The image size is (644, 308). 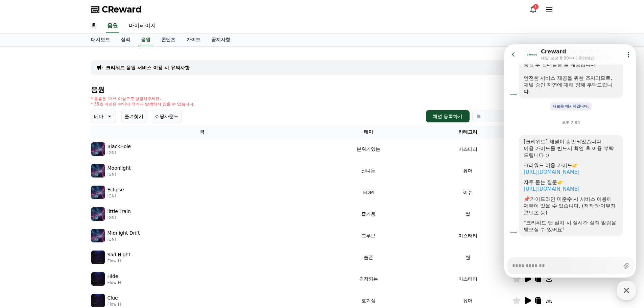 I want to click on button: 즐겨찾기, so click(x=134, y=117).